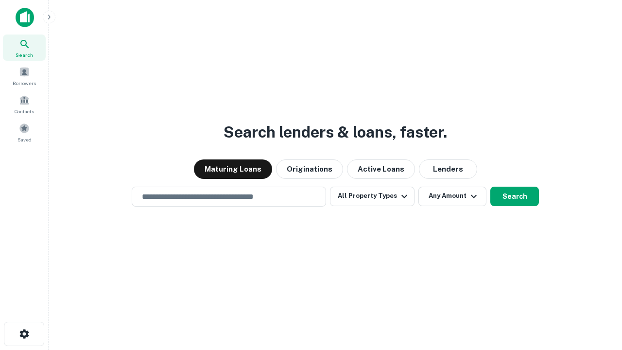 This screenshot has width=622, height=350. I want to click on span: Borrowers, so click(24, 83).